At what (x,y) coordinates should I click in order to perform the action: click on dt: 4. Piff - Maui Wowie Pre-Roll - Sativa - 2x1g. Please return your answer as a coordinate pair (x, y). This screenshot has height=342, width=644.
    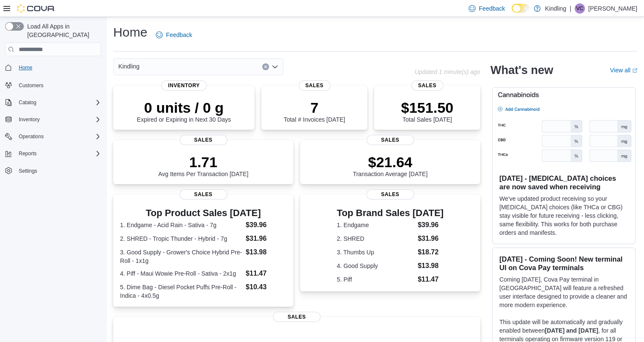
    Looking at the image, I should click on (181, 273).